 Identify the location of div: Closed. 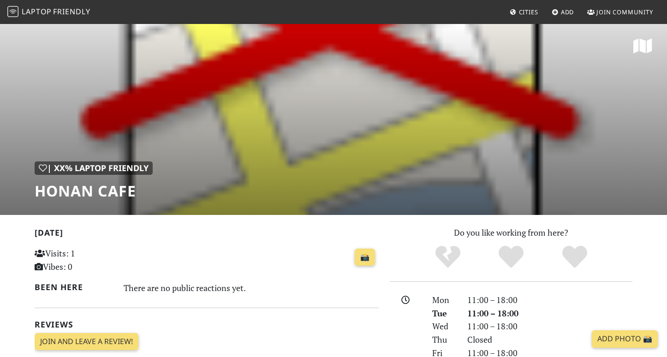
(550, 340).